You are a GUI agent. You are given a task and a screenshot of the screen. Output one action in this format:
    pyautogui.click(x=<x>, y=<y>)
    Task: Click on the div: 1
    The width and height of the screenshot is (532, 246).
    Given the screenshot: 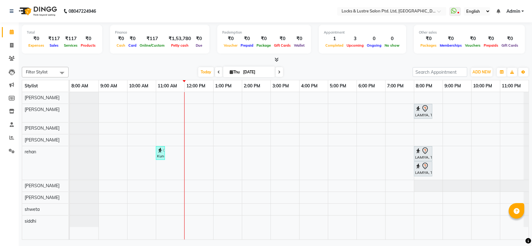 What is the action you would take?
    pyautogui.click(x=334, y=39)
    